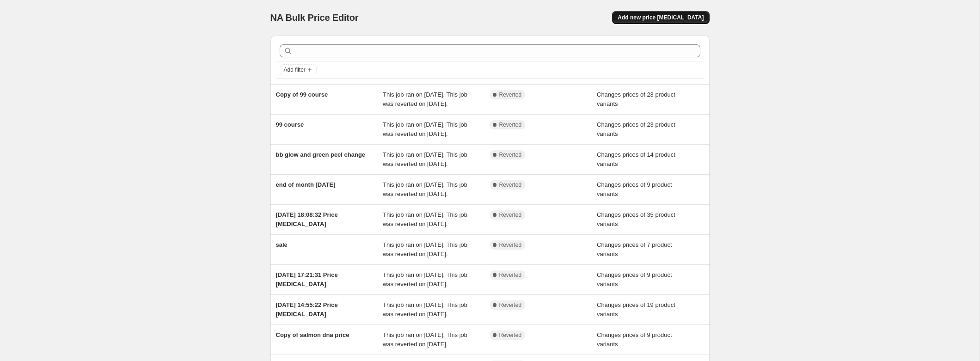 The width and height of the screenshot is (980, 361). What do you see at coordinates (636, 219) in the screenshot?
I see `span: Changes prices of 35 product variants` at bounding box center [636, 219].